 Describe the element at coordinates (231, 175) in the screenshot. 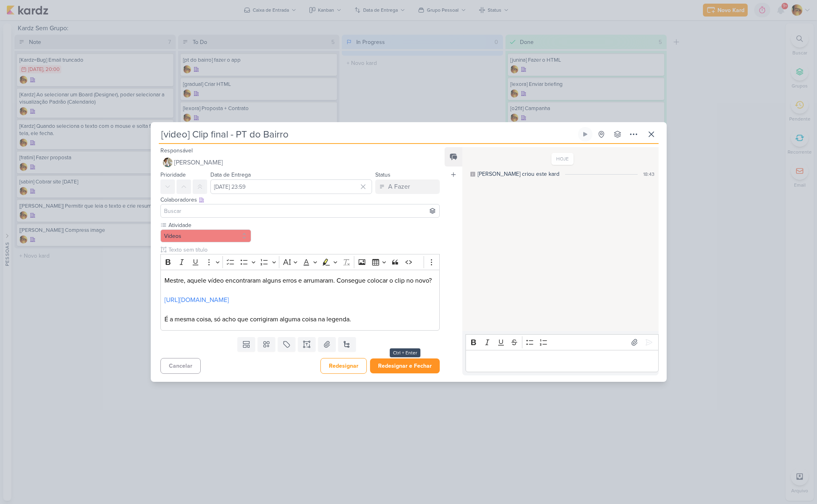

I see `label: Data de Entrega` at that location.